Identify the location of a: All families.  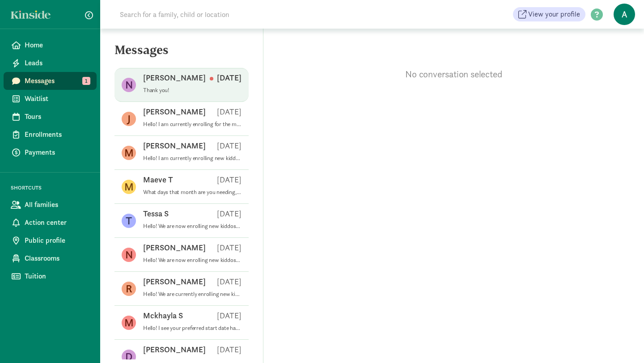
(50, 205).